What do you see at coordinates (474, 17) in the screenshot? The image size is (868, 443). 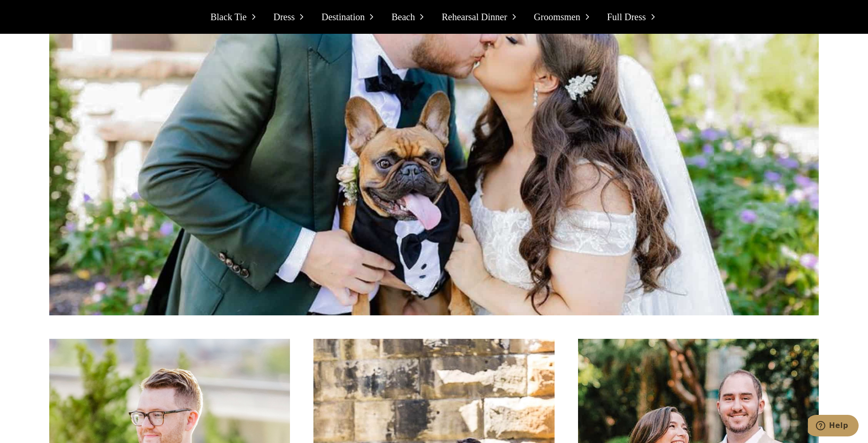 I see `span: Rehearsal Dinner` at bounding box center [474, 17].